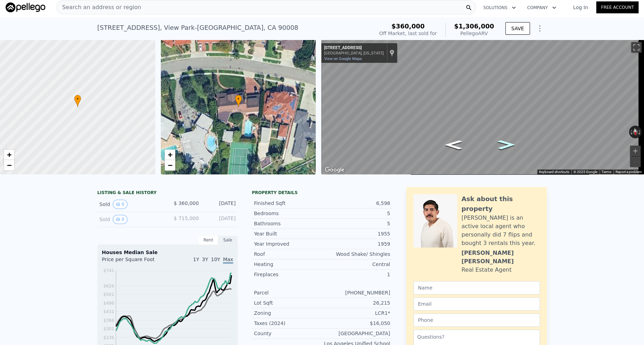  Describe the element at coordinates (518, 29) in the screenshot. I see `button: SAVE` at that location.